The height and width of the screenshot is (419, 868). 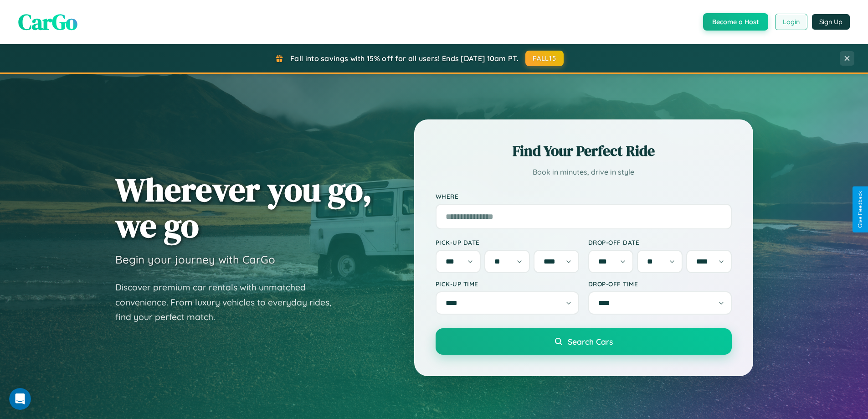 What do you see at coordinates (660, 284) in the screenshot?
I see `label: Drop-off Time` at bounding box center [660, 284].